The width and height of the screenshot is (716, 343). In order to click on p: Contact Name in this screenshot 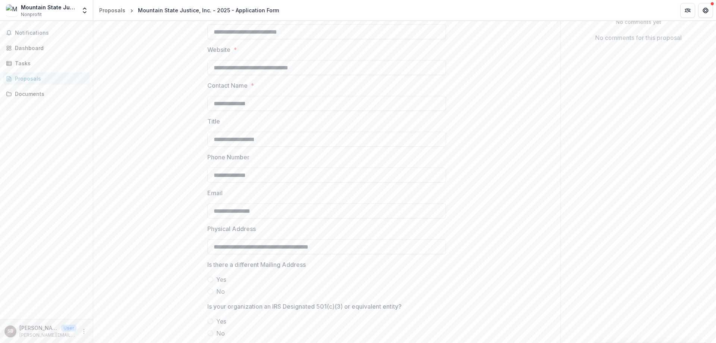, I will do `click(227, 85)`.